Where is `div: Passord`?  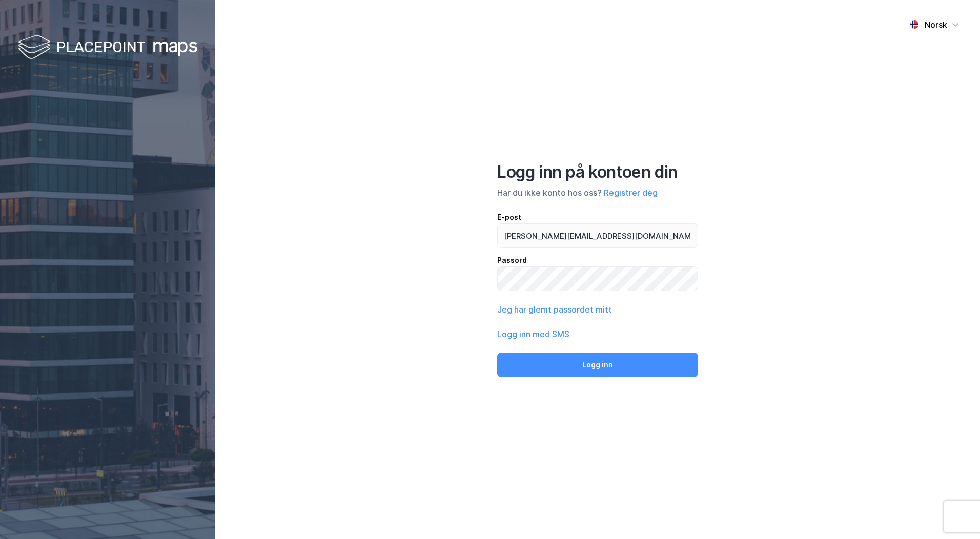 div: Passord is located at coordinates (597, 260).